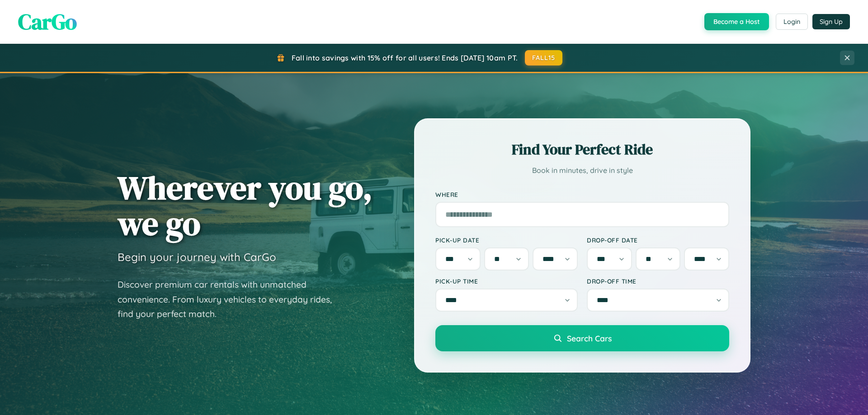  Describe the element at coordinates (658, 281) in the screenshot. I see `label: Drop-off Time` at that location.